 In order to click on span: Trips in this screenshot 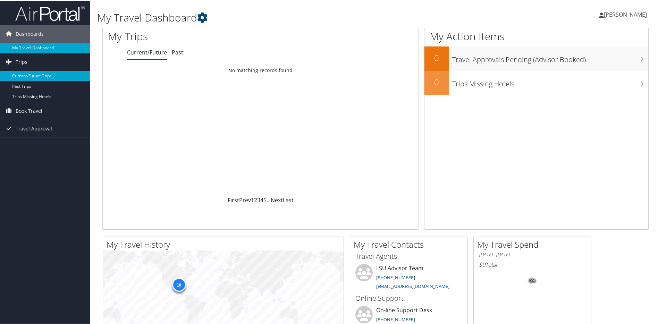, I will do `click(22, 61)`.